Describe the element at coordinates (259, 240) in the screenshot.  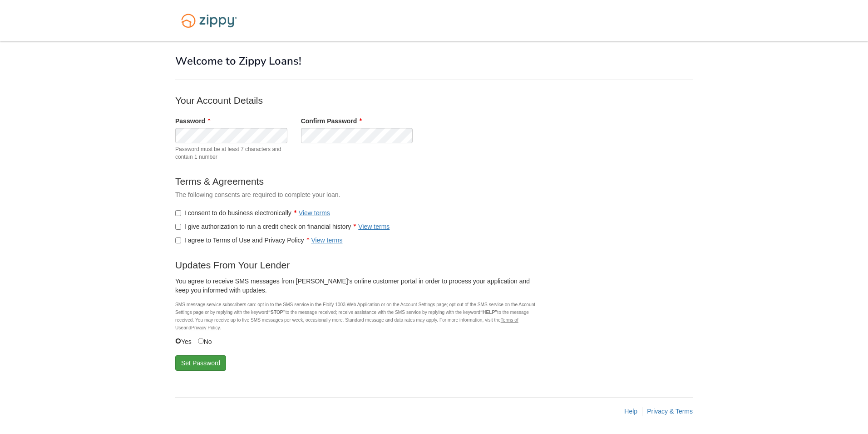
I see `label: I agree to Terms of Use and Privacy Policy` at that location.